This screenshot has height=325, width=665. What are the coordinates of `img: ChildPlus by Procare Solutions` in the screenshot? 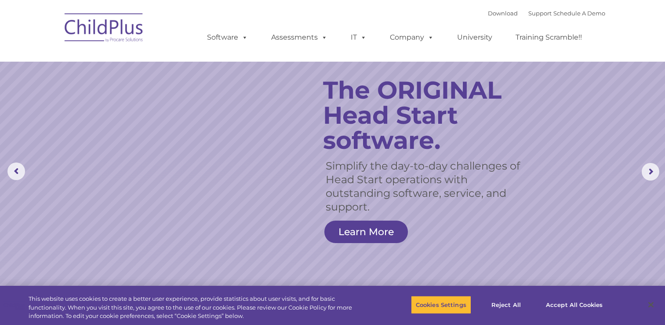 It's located at (104, 29).